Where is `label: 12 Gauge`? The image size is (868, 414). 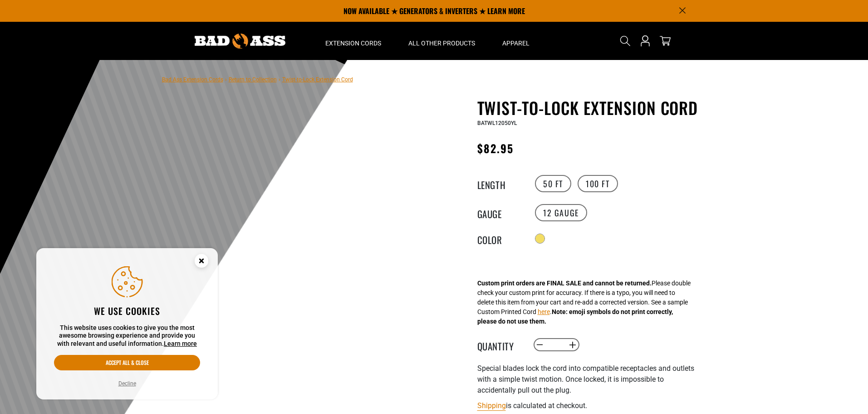
label: 12 Gauge is located at coordinates (561, 213).